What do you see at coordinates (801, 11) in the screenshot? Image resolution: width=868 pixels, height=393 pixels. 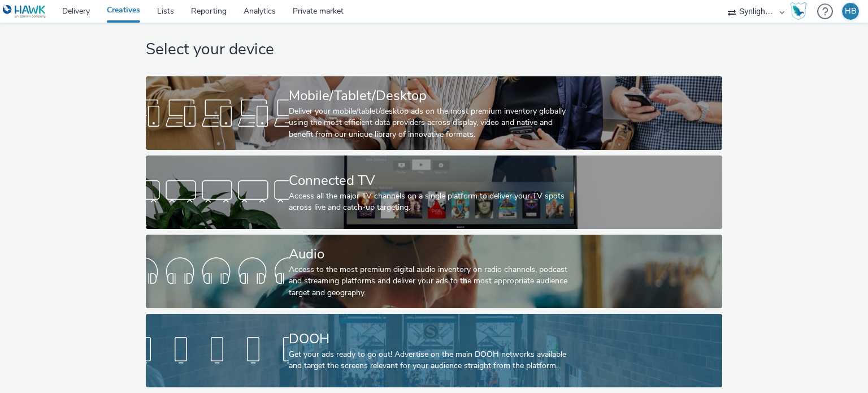 I see `a: Hawk Academy` at bounding box center [801, 11].